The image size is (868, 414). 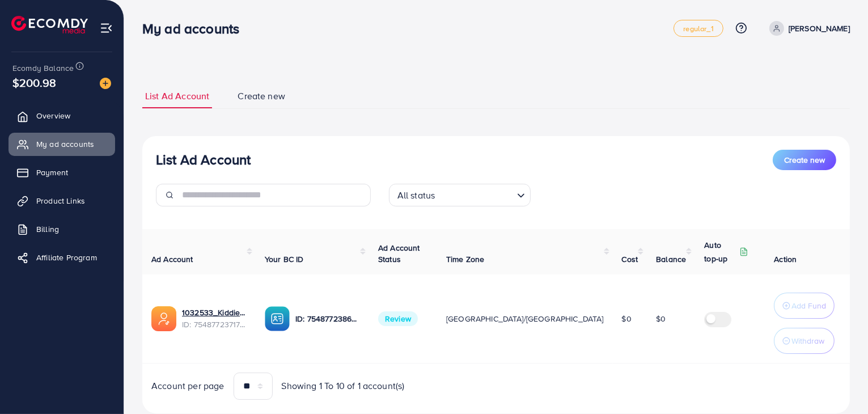 I want to click on span: Product Links, so click(x=60, y=200).